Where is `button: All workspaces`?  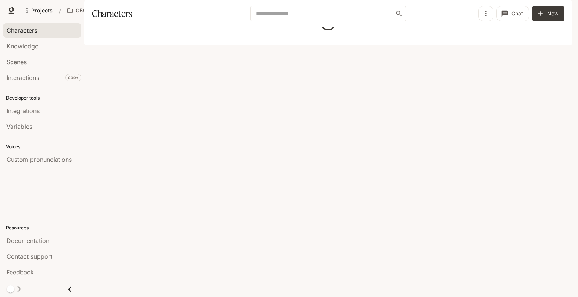
button: All workspaces is located at coordinates (94, 11).